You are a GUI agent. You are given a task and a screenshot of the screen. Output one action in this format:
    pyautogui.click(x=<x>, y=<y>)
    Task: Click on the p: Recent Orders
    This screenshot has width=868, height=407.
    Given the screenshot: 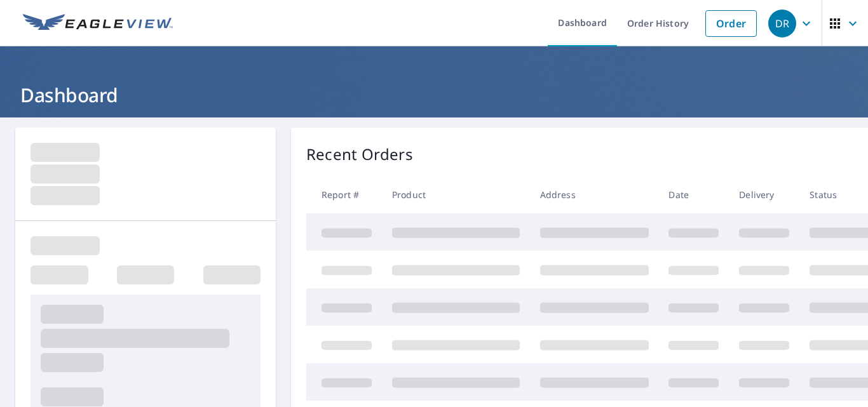 What is the action you would take?
    pyautogui.click(x=359, y=155)
    